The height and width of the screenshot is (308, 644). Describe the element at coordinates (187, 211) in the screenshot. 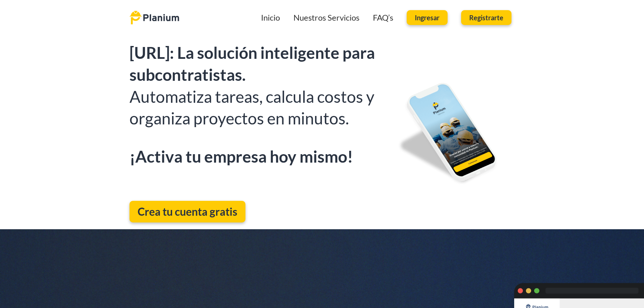

I see `a: Crea tu cuenta gratis` at that location.